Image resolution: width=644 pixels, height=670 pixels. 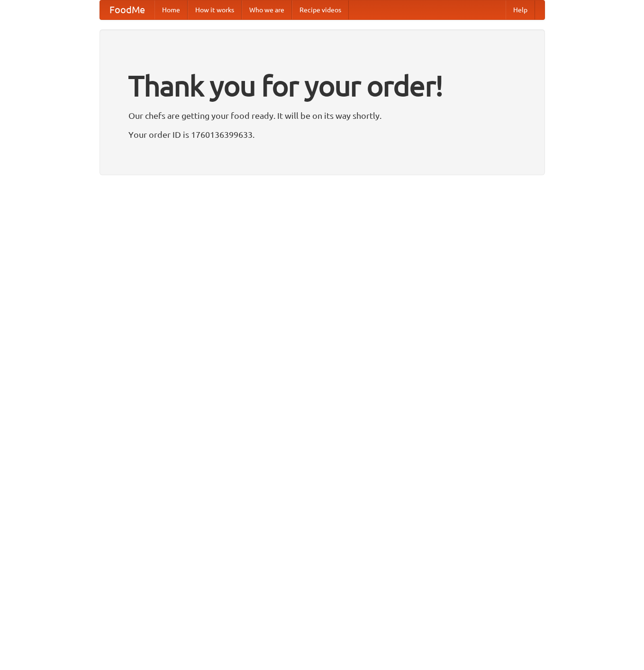 I want to click on h1: Thank you for your order!, so click(x=322, y=86).